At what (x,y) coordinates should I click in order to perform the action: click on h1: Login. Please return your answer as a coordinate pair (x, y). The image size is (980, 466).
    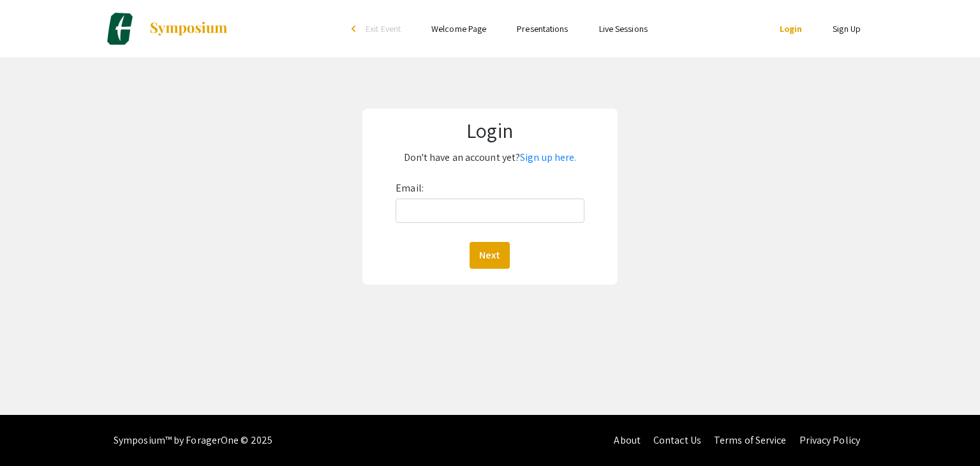
    Looking at the image, I should click on (490, 130).